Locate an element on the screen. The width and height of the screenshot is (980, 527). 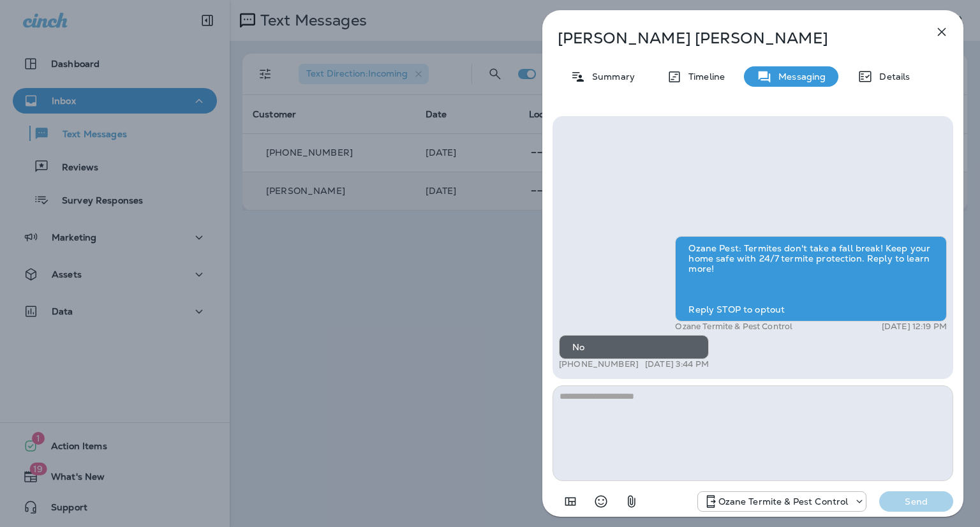
p: Messaging is located at coordinates (798, 76).